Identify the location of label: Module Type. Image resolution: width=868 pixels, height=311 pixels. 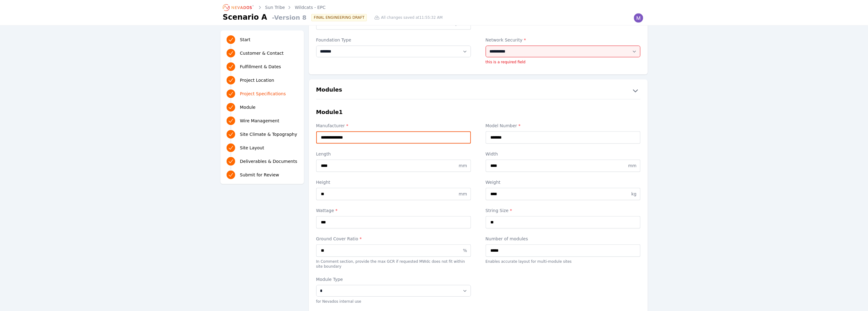
(393, 279).